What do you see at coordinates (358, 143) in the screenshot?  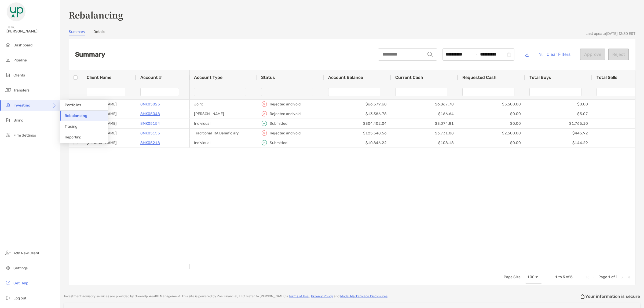 I see `div: $10,846.22` at bounding box center [358, 143].